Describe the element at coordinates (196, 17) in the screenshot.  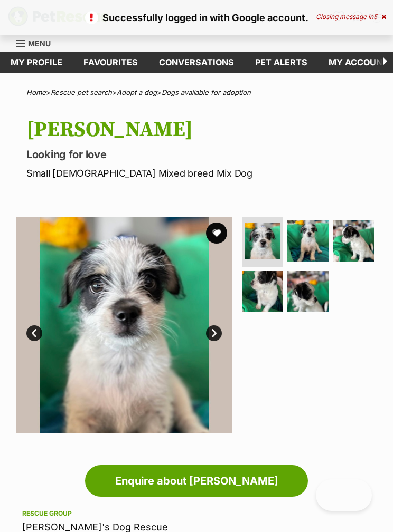
I see `p: Successfully logged in with Google account.` at that location.